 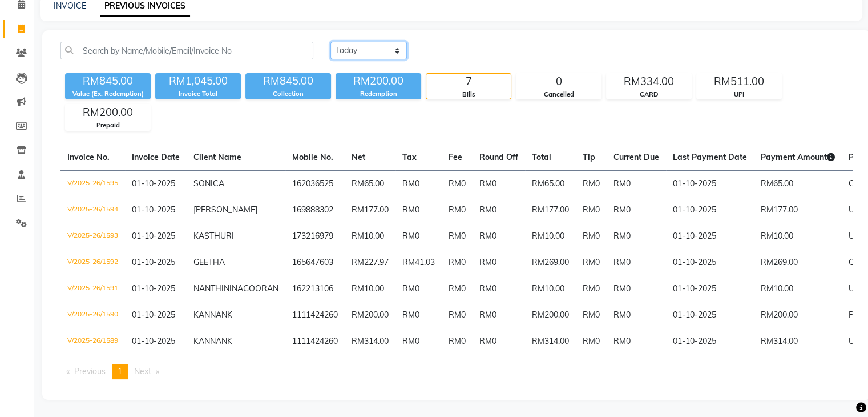 What do you see at coordinates (255, 288) in the screenshot?
I see `span: NAGOORAN` at bounding box center [255, 288].